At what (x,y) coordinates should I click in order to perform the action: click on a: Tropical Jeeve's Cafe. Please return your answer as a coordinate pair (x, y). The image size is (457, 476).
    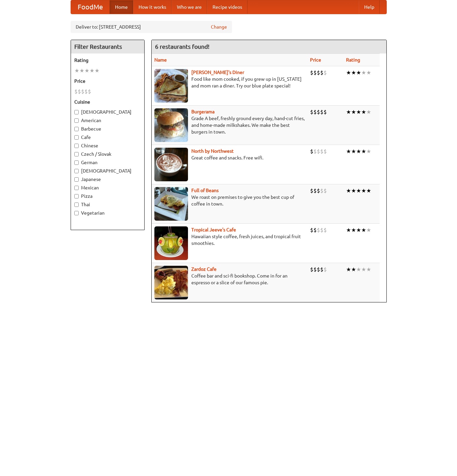
    Looking at the image, I should click on (213, 230).